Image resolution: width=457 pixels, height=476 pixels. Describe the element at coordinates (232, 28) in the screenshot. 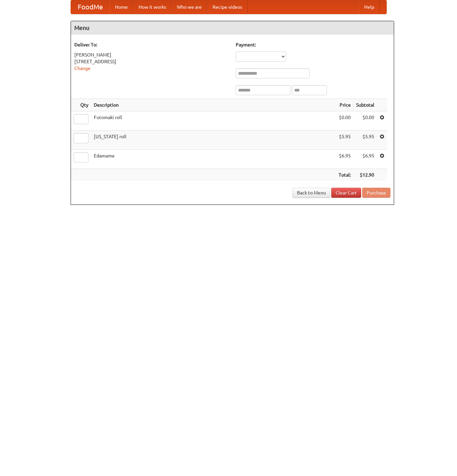

I see `h4: Menu` at that location.